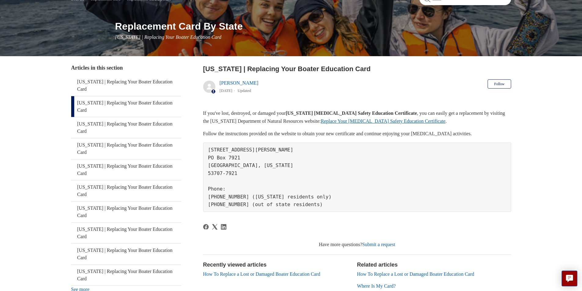 The image size is (582, 291). Describe the element at coordinates (97, 68) in the screenshot. I see `span: Articles in this section` at that location.